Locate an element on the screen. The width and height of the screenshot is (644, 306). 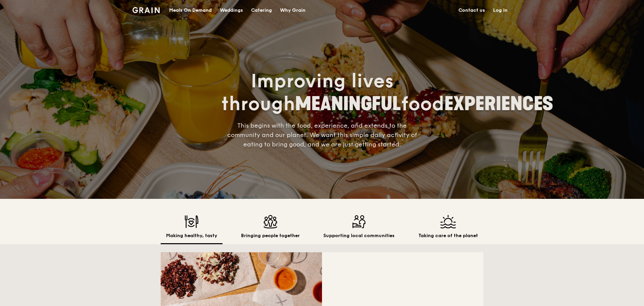
a: Why Grain is located at coordinates (293, 11).